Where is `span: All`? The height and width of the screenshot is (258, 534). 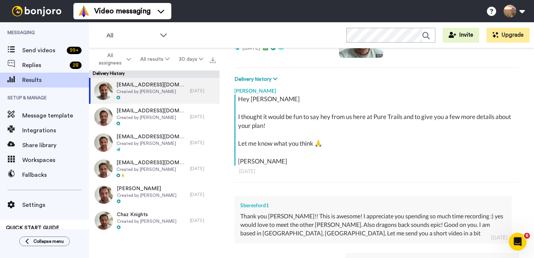 span: All is located at coordinates (131, 36).